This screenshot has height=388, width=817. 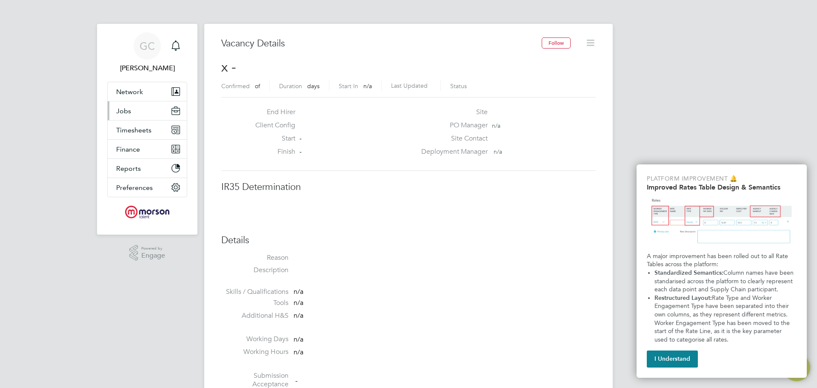 I want to click on span: Gareth Clark, so click(x=147, y=68).